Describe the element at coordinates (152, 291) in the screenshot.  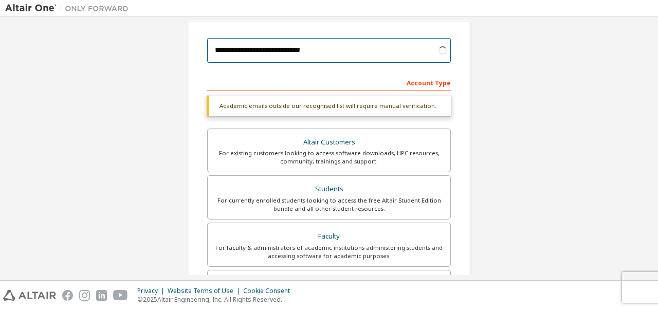
I see `div: Privacy` at that location.